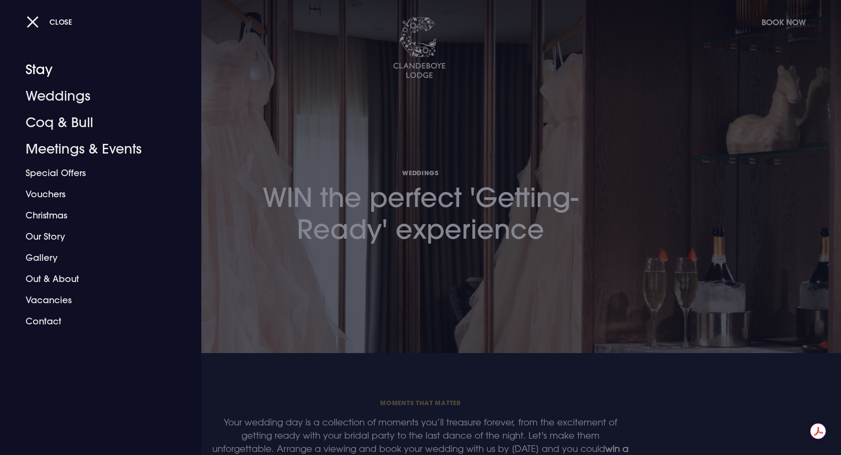 The height and width of the screenshot is (455, 841). I want to click on a: Coq & Bull, so click(95, 123).